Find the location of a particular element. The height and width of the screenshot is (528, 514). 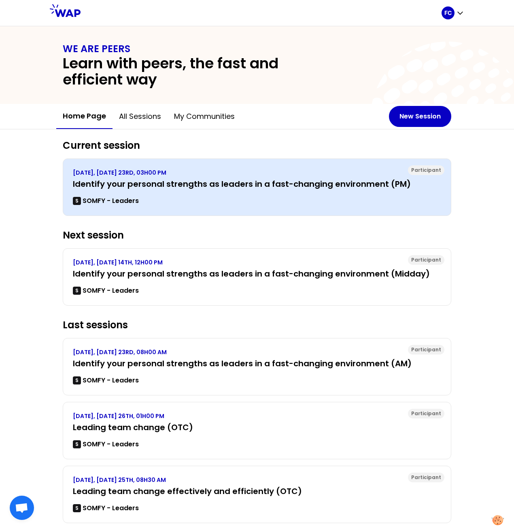

h3: Identify your personal strengths as leaders in a fast-changing environment (AM) is located at coordinates (257, 364).